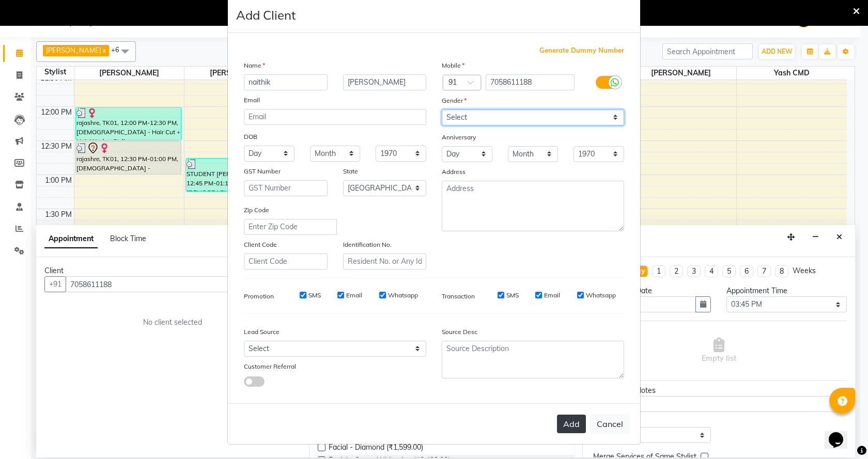  What do you see at coordinates (368, 245) in the screenshot?
I see `label: Identification No.` at bounding box center [368, 245].